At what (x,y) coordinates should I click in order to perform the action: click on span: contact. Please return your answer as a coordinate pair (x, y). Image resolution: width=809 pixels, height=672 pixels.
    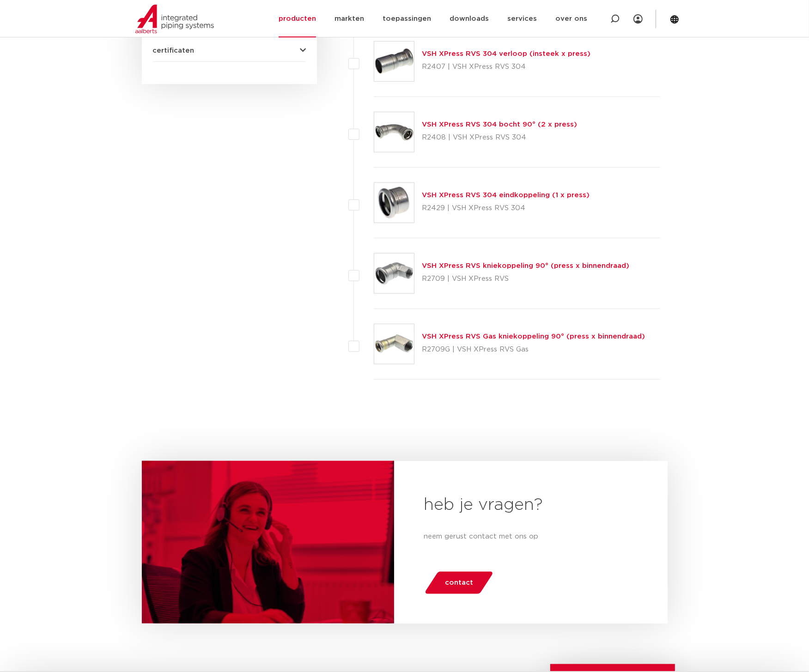
    Looking at the image, I should click on (459, 583).